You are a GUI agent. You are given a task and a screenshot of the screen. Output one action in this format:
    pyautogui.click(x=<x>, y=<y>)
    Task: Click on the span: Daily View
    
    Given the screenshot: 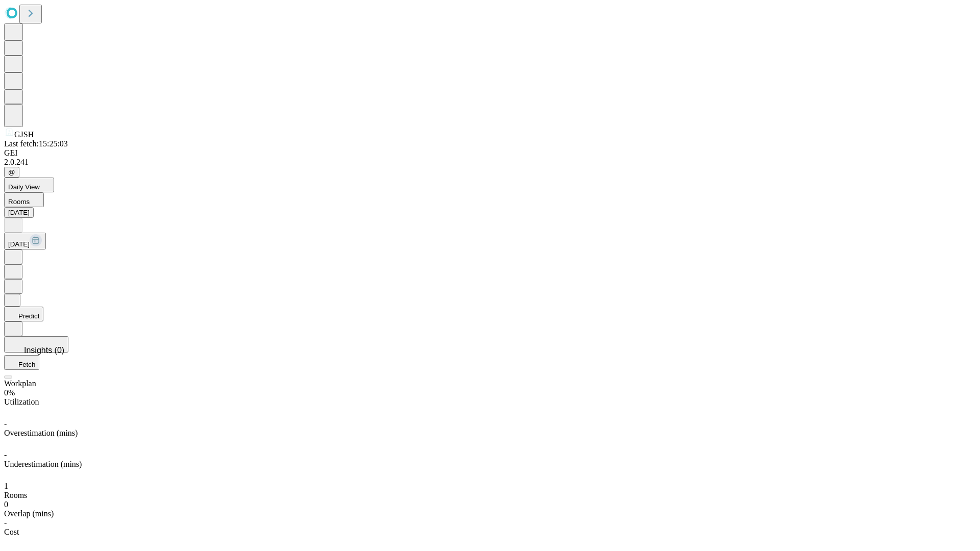 What is the action you would take?
    pyautogui.click(x=24, y=187)
    